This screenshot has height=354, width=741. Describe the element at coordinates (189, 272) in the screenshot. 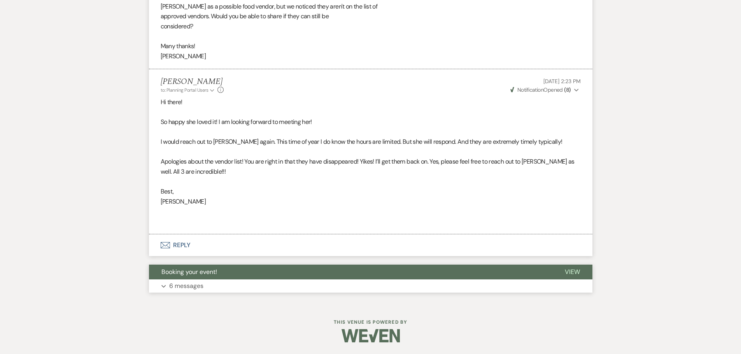

I see `span: Booking your event!` at that location.